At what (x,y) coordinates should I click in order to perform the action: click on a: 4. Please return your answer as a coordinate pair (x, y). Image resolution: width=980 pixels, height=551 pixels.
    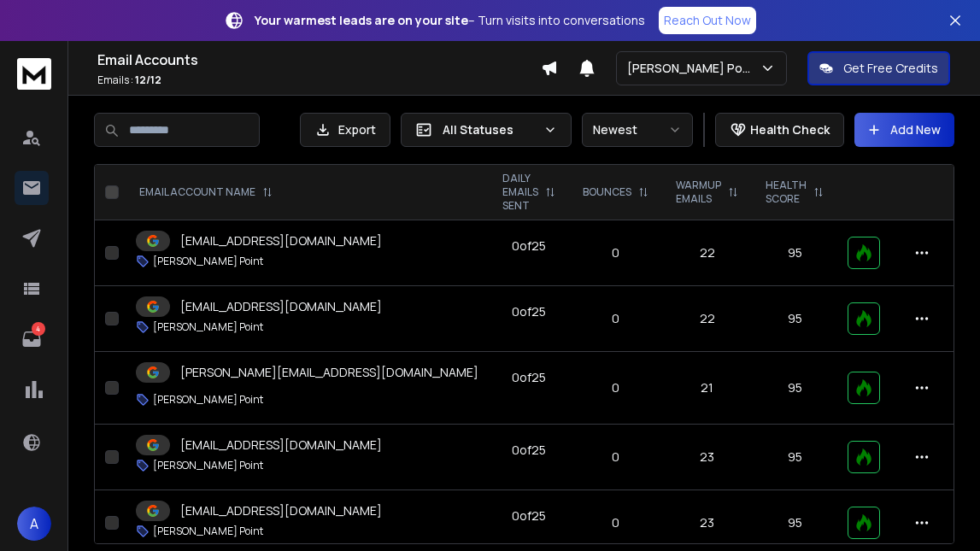
    Looking at the image, I should click on (32, 339).